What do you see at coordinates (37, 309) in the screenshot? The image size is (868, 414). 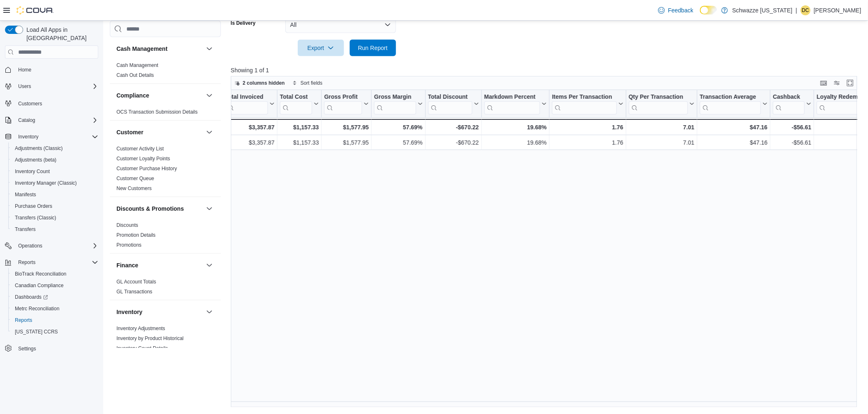 I see `a: Metrc Reconciliation` at bounding box center [37, 309].